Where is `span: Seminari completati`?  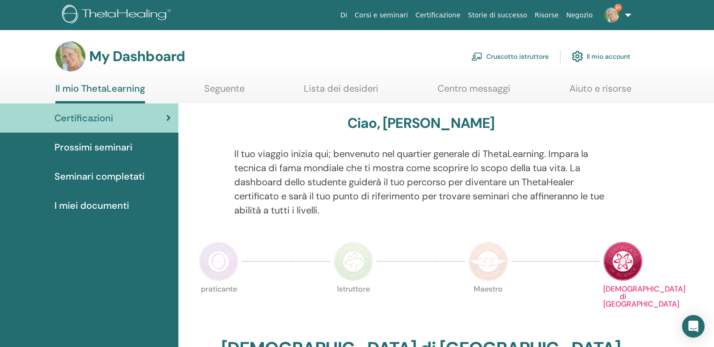
span: Seminari completati is located at coordinates (100, 176).